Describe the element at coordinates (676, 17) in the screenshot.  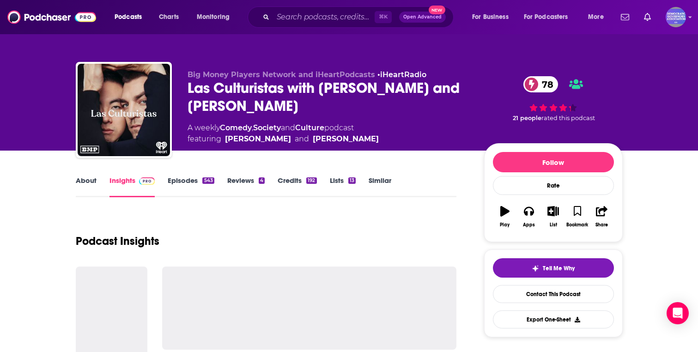
I see `button: Show profile menu` at that location.